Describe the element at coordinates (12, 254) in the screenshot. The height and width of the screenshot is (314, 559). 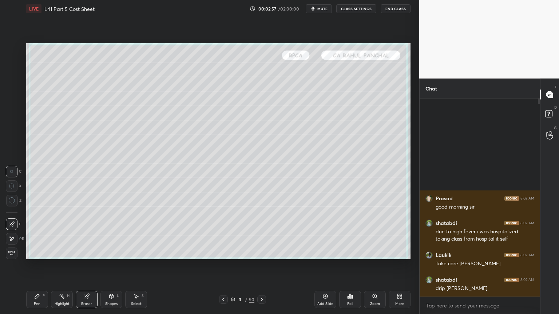
I see `span: Erase all` at that location.